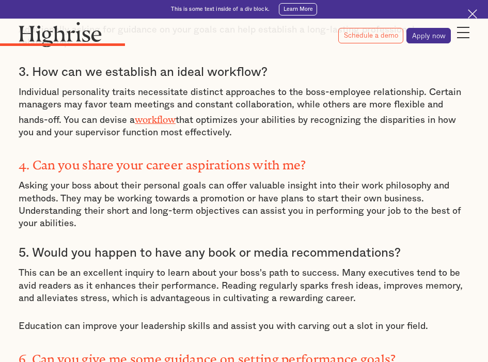  Describe the element at coordinates (244, 253) in the screenshot. I see `h3: 5. Would you happen to have any book or media recommendations?` at that location.